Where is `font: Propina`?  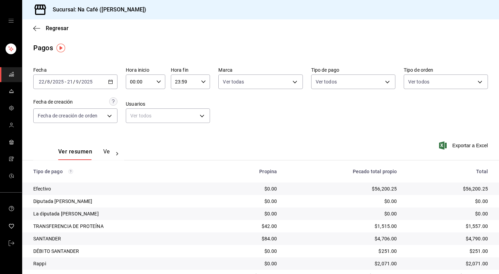
font: Propina is located at coordinates (268, 172).